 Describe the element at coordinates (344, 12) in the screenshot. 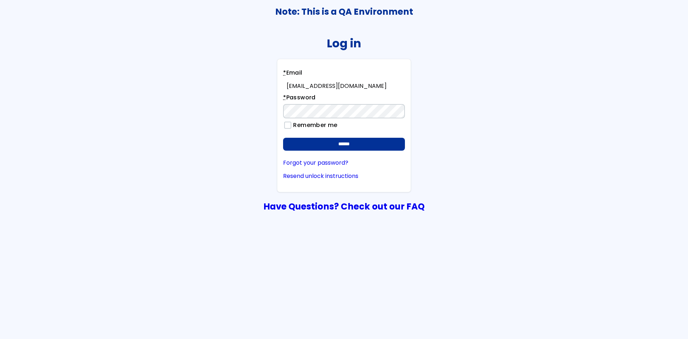

I see `h3: Note: This is a QA Environment` at that location.